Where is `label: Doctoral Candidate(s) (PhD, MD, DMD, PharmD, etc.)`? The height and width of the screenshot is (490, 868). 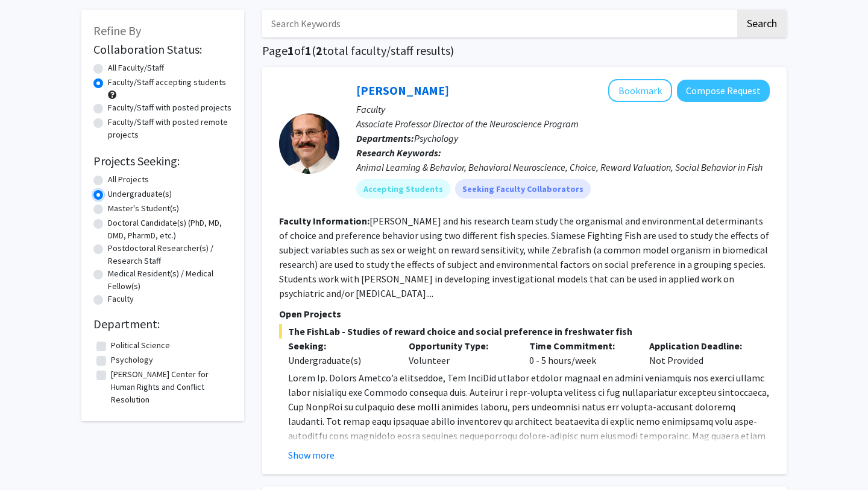
label: Doctoral Candidate(s) (PhD, MD, DMD, PharmD, etc.) is located at coordinates (170, 229).